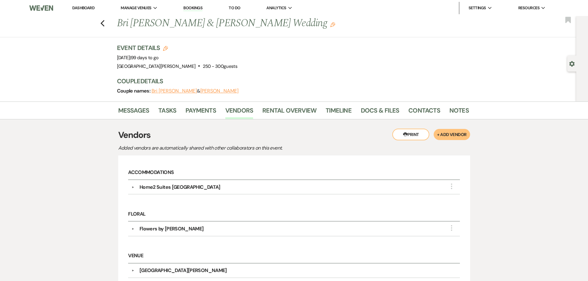 This screenshot has height=281, width=588. Describe the element at coordinates (289, 112) in the screenshot. I see `a: Rental Overview` at that location.